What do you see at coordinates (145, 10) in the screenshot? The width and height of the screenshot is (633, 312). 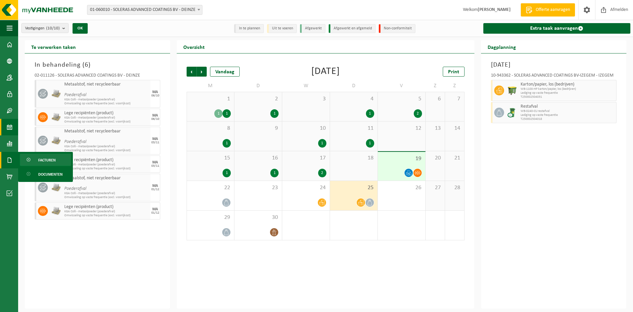 I see `span: 01-060010 - SOLERAS ADVANCED COATINGS BV - DEINZE` at bounding box center [145, 10].